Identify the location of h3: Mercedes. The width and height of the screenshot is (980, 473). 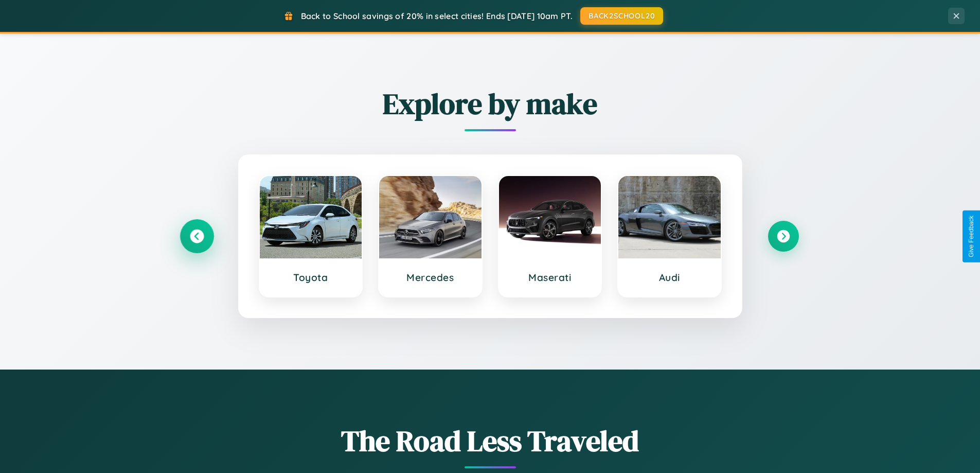
(430, 277).